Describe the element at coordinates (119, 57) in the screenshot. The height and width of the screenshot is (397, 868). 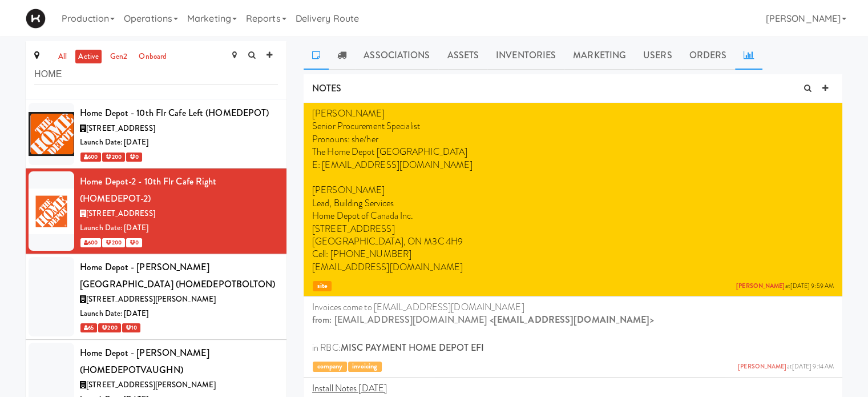
I see `a: gen2` at that location.